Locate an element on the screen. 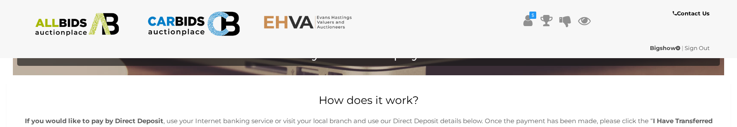 The width and height of the screenshot is (737, 127). b: Contact Us is located at coordinates (691, 13).